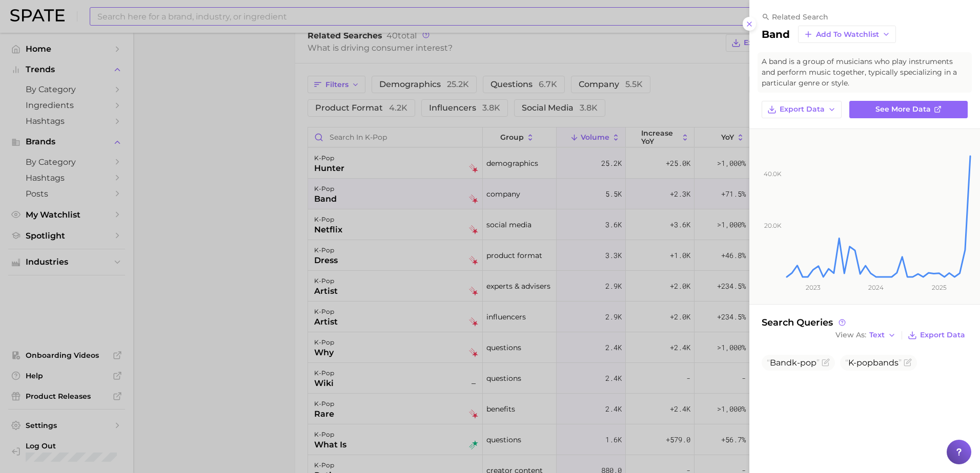  Describe the element at coordinates (847, 35) in the screenshot. I see `button: Add to Watchlist` at that location.